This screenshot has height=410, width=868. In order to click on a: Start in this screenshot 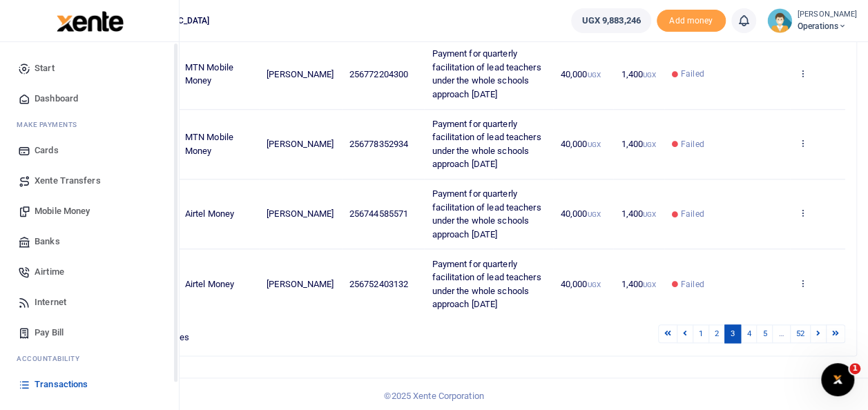, I will do `click(89, 68)`.